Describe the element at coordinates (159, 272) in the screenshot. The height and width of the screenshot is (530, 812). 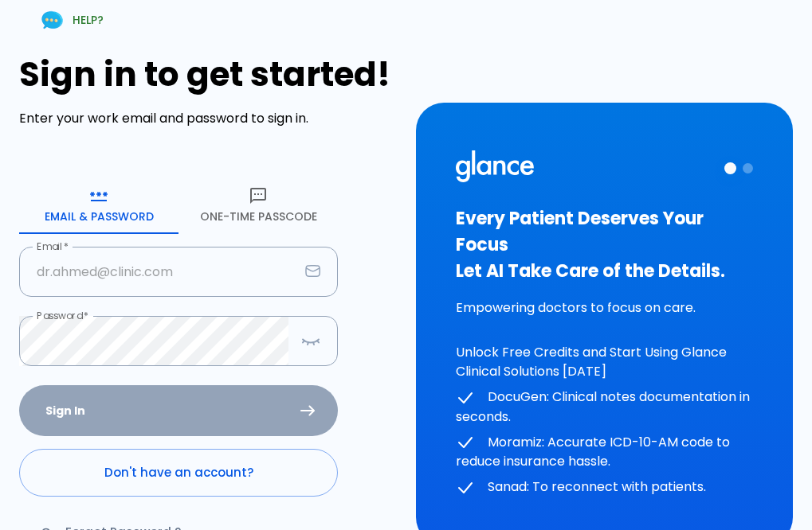
I see `input: dr.ahmed@clinic.com` at that location.